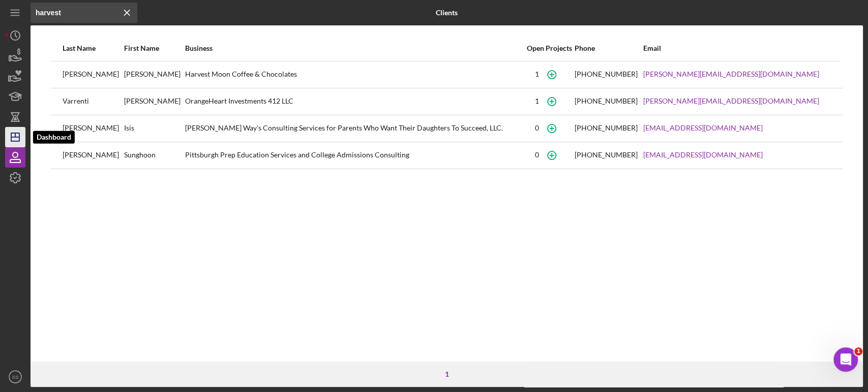 This screenshot has width=868, height=392. Describe the element at coordinates (354, 75) in the screenshot. I see `div: Harvest Moon Coffee & Chocolates` at that location.